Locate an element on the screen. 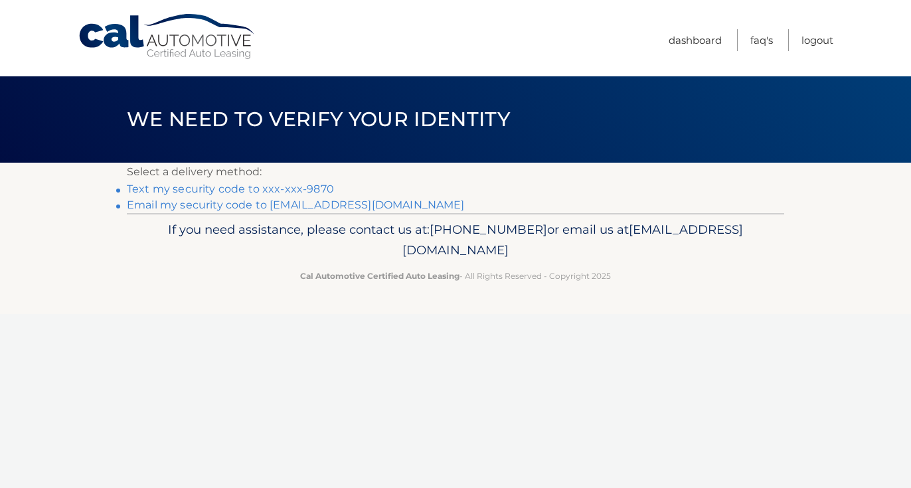  p: - All Rights Reserved - Copyright 2025 is located at coordinates (455, 275).